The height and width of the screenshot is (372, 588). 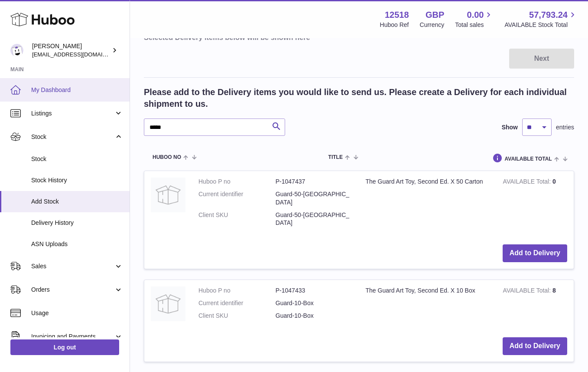 I want to click on span: Total sales, so click(x=474, y=25).